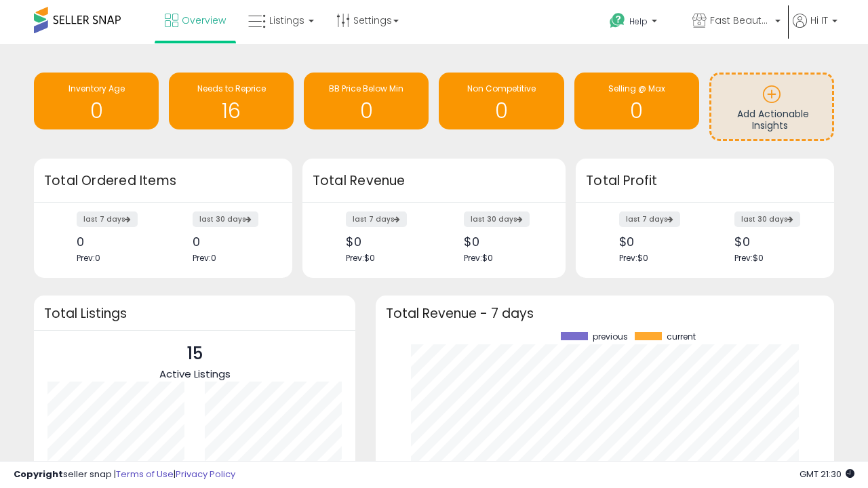 This screenshot has height=488, width=868. What do you see at coordinates (366, 101) in the screenshot?
I see `a: BB Price Below Min 0` at bounding box center [366, 101].